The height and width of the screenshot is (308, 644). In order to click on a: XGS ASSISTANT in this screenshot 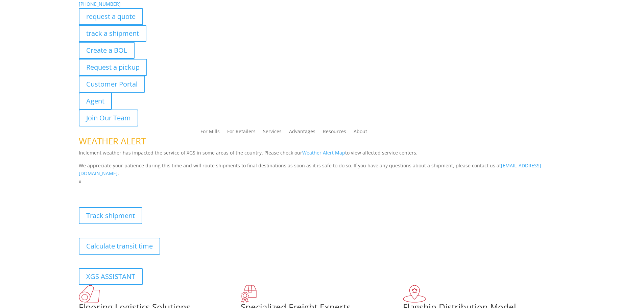, I will do `click(110, 276)`.